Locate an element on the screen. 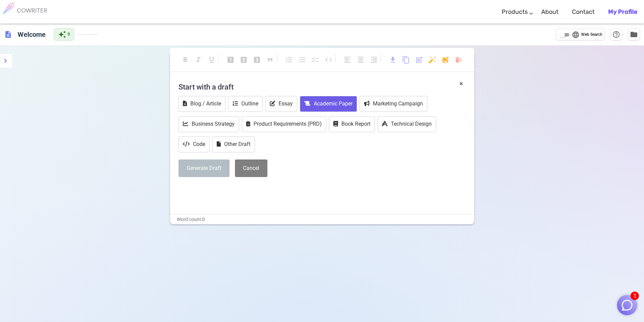 This screenshot has height=322, width=644. span: 0 is located at coordinates (69, 35).